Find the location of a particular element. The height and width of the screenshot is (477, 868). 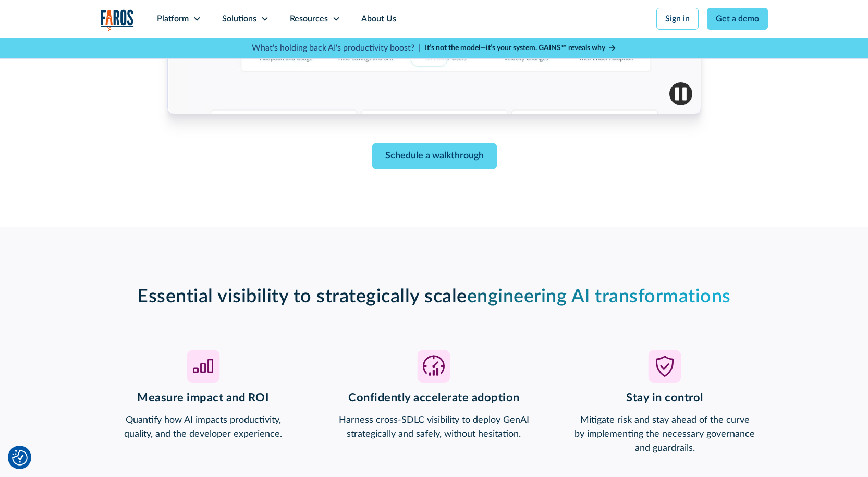

img: Revisit consent button is located at coordinates (20, 458).